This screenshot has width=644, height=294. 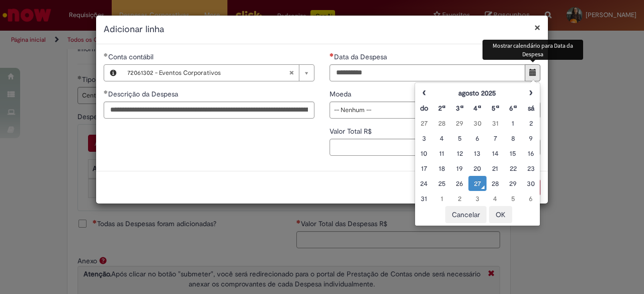 I want to click on th: Sexta-feira, so click(x=512, y=108).